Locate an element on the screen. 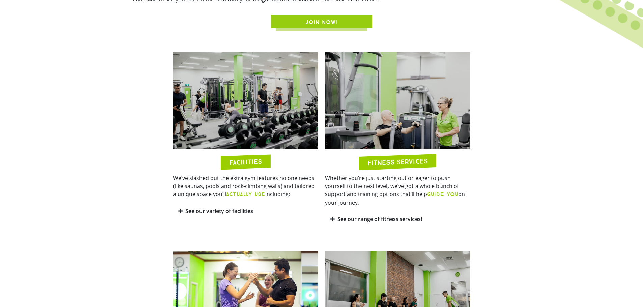 The image size is (643, 307). a: See our variety of facilities is located at coordinates (219, 211).